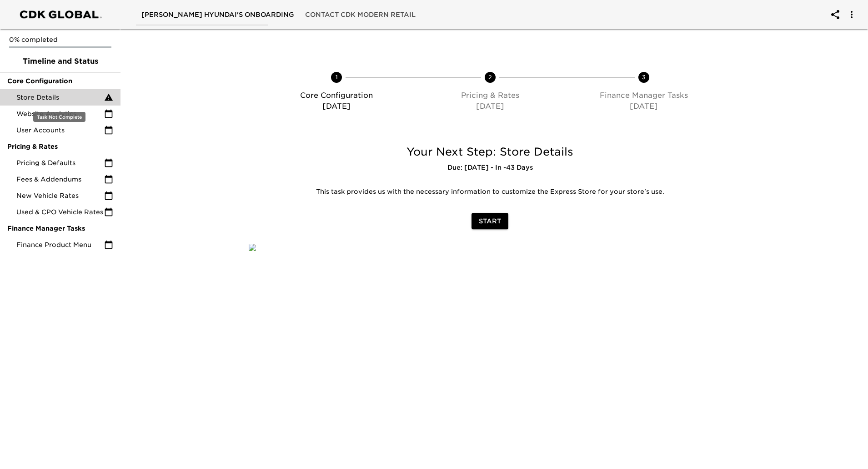 The image size is (868, 469). Describe the element at coordinates (60, 114) in the screenshot. I see `span: Website Analytics` at that location.